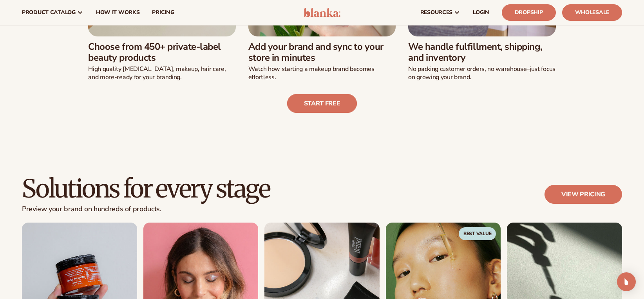 Image resolution: width=644 pixels, height=299 pixels. I want to click on a: Dropship, so click(529, 12).